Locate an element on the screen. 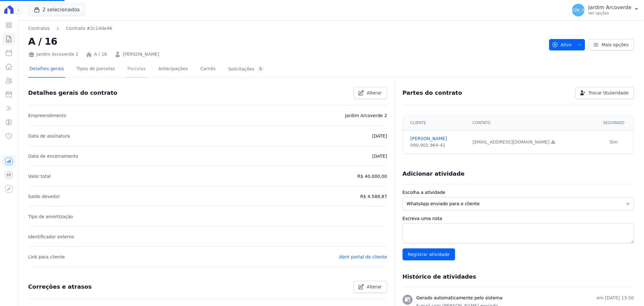 This screenshot has height=306, width=644. th: Cliente is located at coordinates (436, 123).